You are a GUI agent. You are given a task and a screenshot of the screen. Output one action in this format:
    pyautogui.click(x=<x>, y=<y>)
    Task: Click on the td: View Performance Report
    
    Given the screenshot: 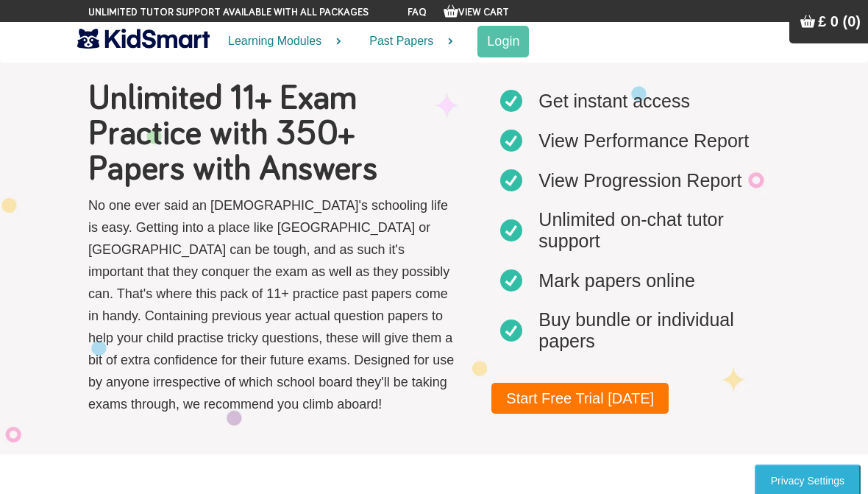 What is the action you would take?
    pyautogui.click(x=644, y=141)
    